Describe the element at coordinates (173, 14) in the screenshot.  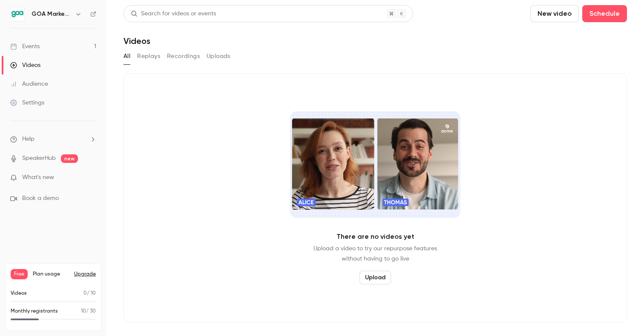
I see `div: Search for videos or events` at that location.